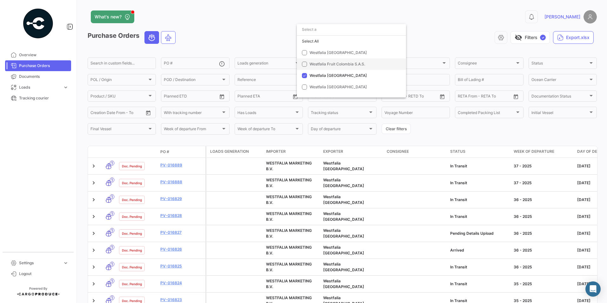 This screenshot has height=303, width=607. What do you see at coordinates (337, 64) in the screenshot?
I see `span: Westfalia Fruit Colombia S.A.S.` at bounding box center [337, 64].